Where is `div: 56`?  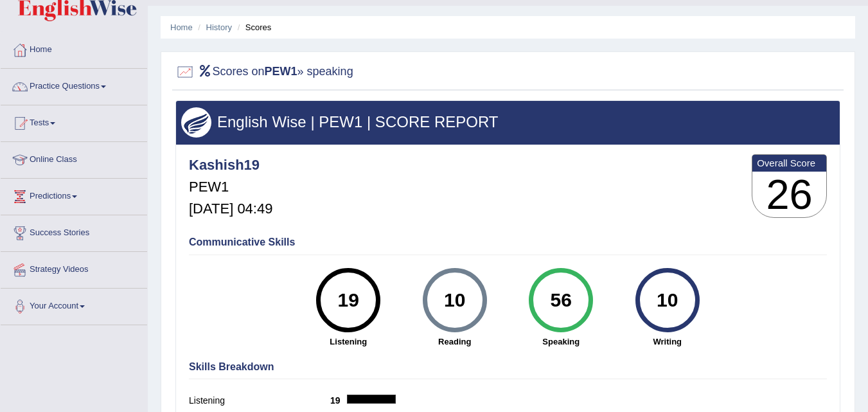
div: 56 is located at coordinates (561, 300).